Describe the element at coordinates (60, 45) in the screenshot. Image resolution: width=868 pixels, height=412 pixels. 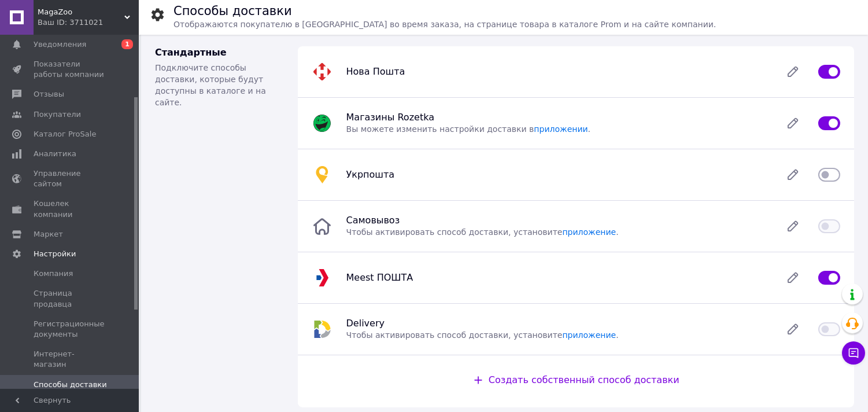
I see `span: Уведомления` at that location.